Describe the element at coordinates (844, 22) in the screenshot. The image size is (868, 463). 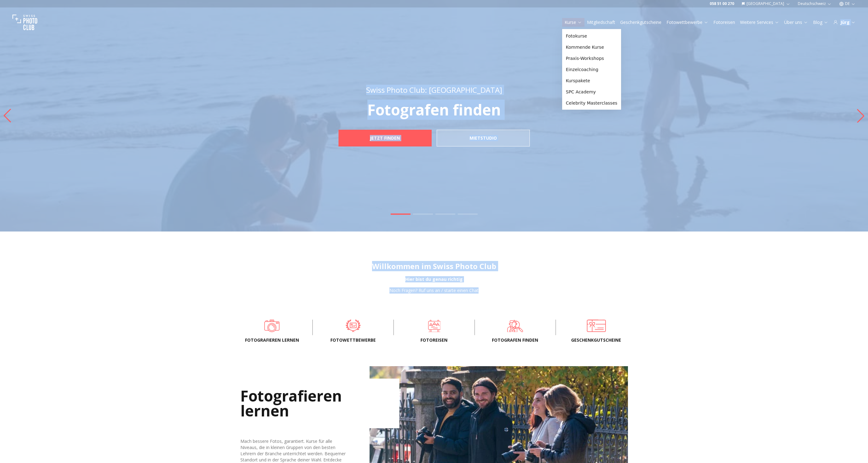
I see `div: Jürg` at that location.